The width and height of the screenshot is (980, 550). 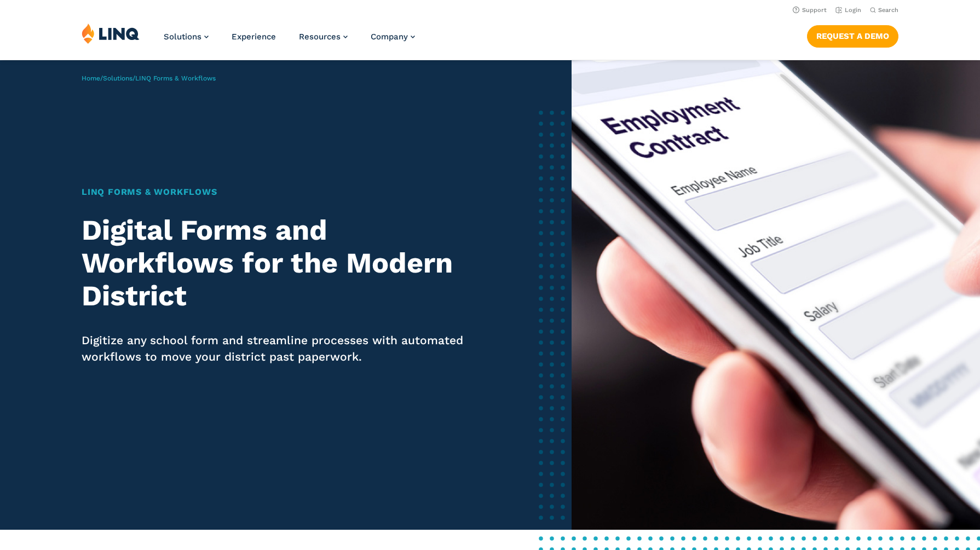 What do you see at coordinates (254, 36) in the screenshot?
I see `a: Experience` at bounding box center [254, 36].